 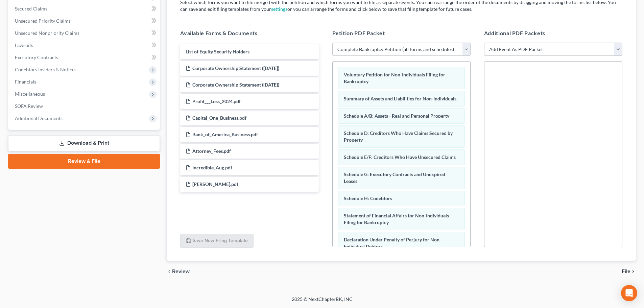 I want to click on a: Download & Print, so click(x=83, y=143).